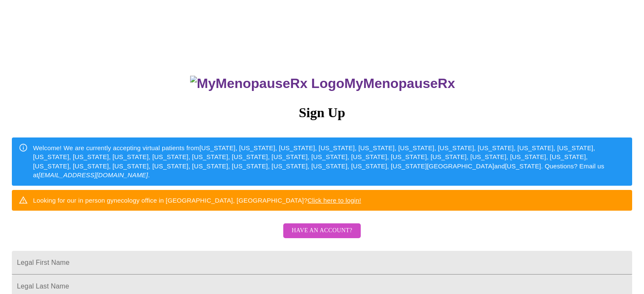 Image resolution: width=644 pixels, height=294 pixels. I want to click on button: Have an account?, so click(322, 230).